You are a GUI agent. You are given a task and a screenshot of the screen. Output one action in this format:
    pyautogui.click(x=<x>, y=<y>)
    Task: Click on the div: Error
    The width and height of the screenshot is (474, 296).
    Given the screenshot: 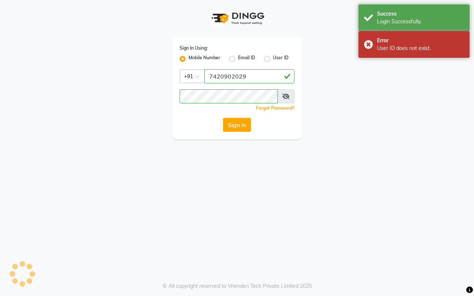 What is the action you would take?
    pyautogui.click(x=421, y=40)
    